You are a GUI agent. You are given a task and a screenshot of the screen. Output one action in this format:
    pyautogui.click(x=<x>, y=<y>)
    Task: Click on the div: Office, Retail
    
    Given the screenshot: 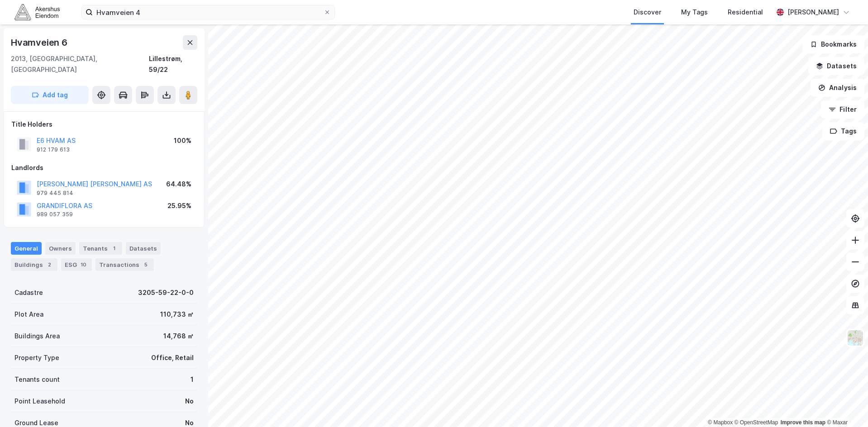 What is the action you would take?
    pyautogui.click(x=172, y=357)
    